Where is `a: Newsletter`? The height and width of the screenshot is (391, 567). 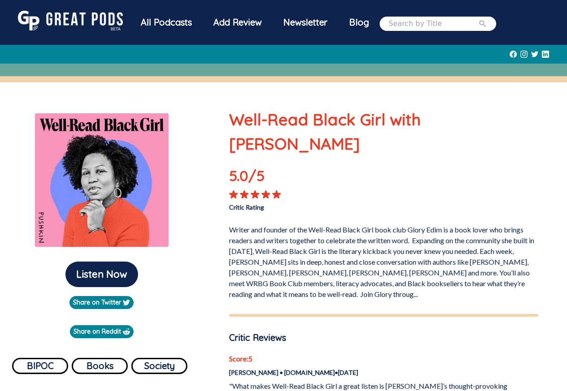 a: Newsletter is located at coordinates (305, 23).